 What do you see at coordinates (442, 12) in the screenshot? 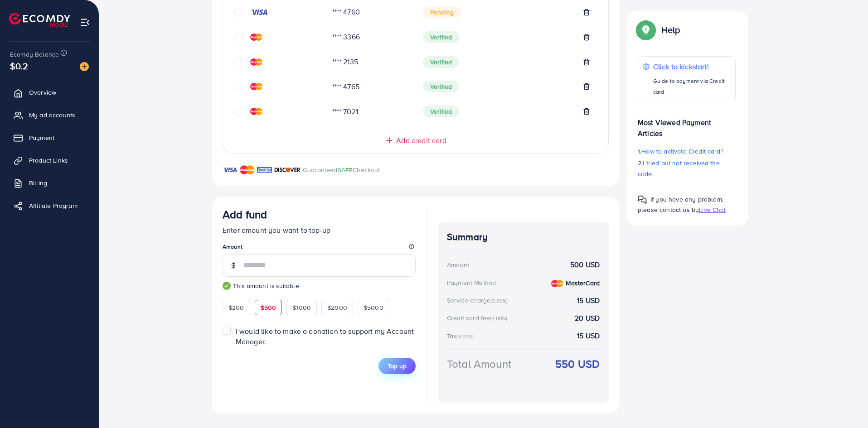
I see `span: Pending` at bounding box center [442, 12].